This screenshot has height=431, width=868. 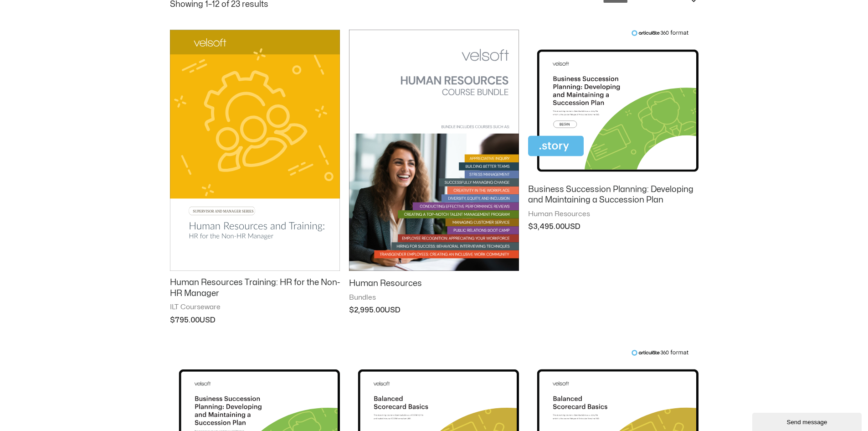 What do you see at coordinates (612, 214) in the screenshot?
I see `span: Human Resources` at bounding box center [612, 214].